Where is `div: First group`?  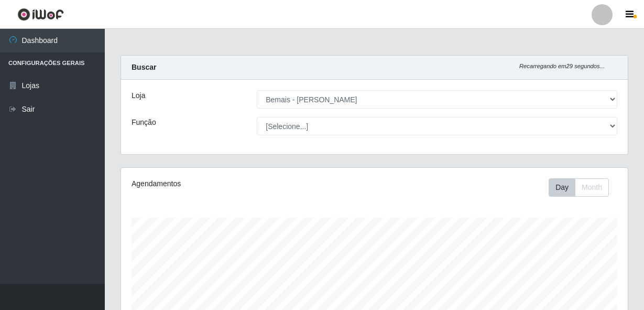
div: First group is located at coordinates (579, 187).